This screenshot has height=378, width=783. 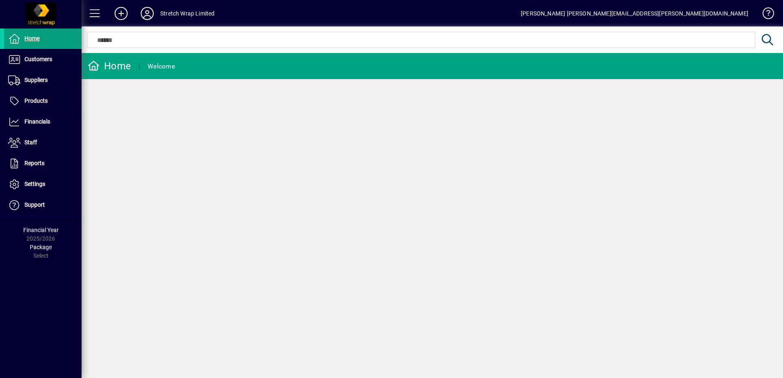 What do you see at coordinates (43, 80) in the screenshot?
I see `a: Suppliers` at bounding box center [43, 80].